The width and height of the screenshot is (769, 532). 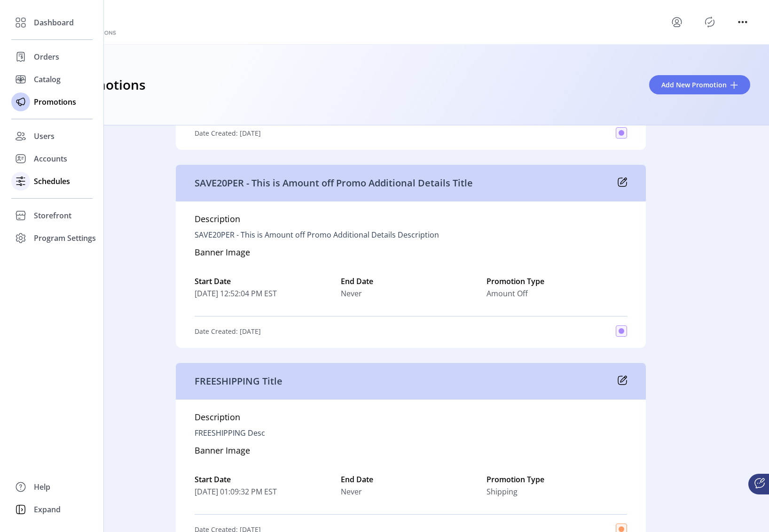 I want to click on button: Add New Promotion, so click(x=699, y=84).